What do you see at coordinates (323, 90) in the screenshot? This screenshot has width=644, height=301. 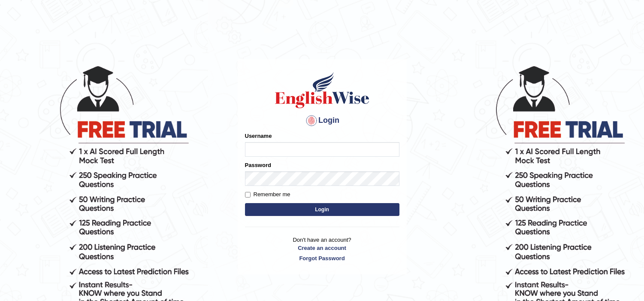 I see `img: Logo of English Wise sign in for intelligent practice with AI` at bounding box center [323, 90].